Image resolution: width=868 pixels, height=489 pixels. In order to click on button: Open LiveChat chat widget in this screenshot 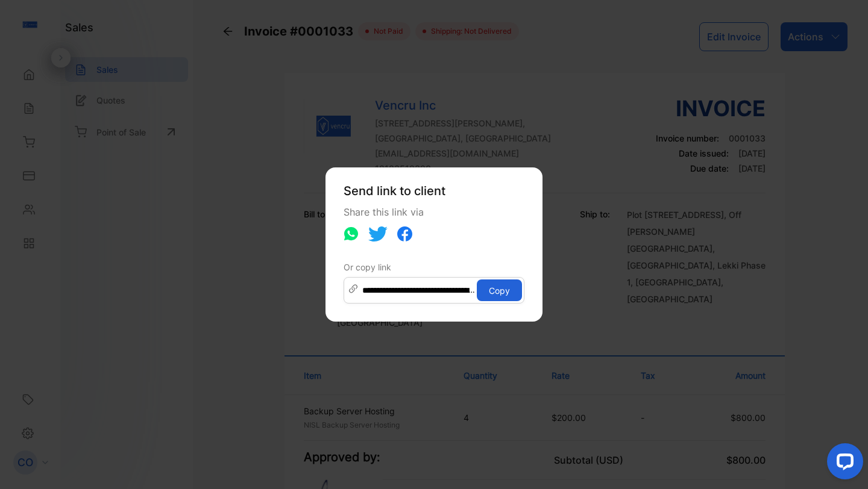, I will do `click(28, 23)`.